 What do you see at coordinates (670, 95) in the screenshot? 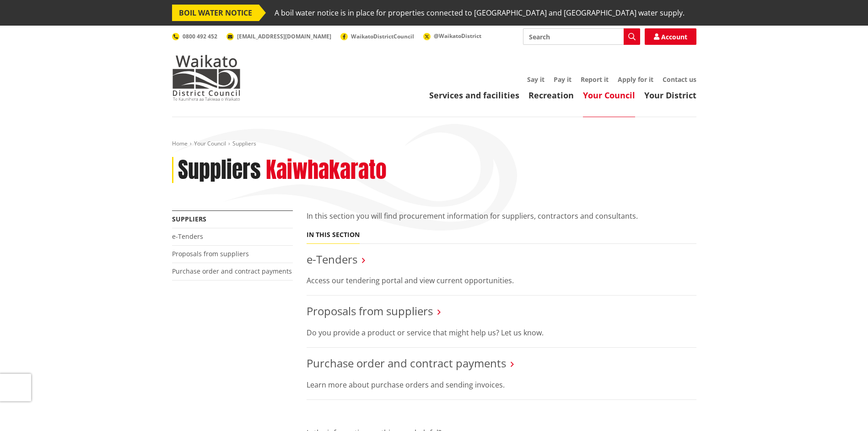
I see `a: Your District` at bounding box center [670, 95].